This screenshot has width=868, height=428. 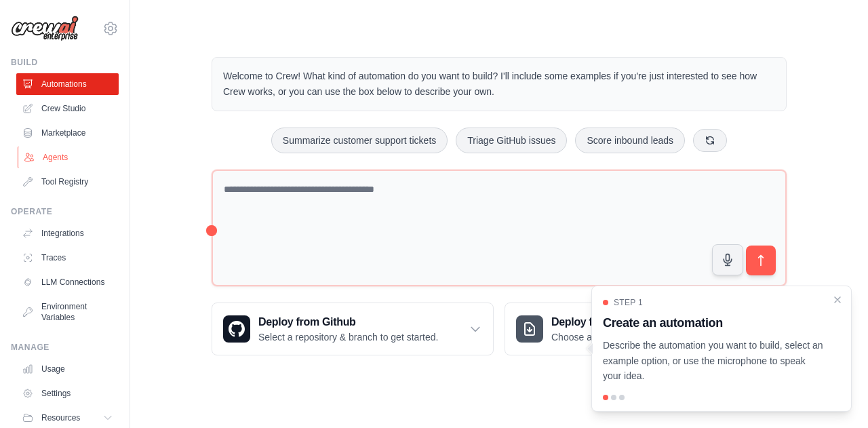 What do you see at coordinates (499, 84) in the screenshot?
I see `p: Welcome to Crew! What kind of automation do you want to build? I'll include some examples if you'...` at bounding box center [499, 84].